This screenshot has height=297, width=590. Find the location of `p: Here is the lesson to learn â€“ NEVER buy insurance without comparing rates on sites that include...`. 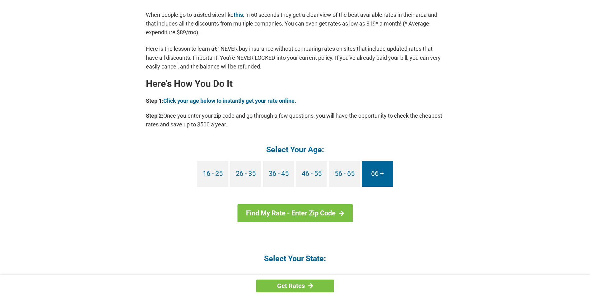

p: Here is the lesson to learn â€“ NEVER buy insurance without comparing rates on sites that include... is located at coordinates (295, 58).